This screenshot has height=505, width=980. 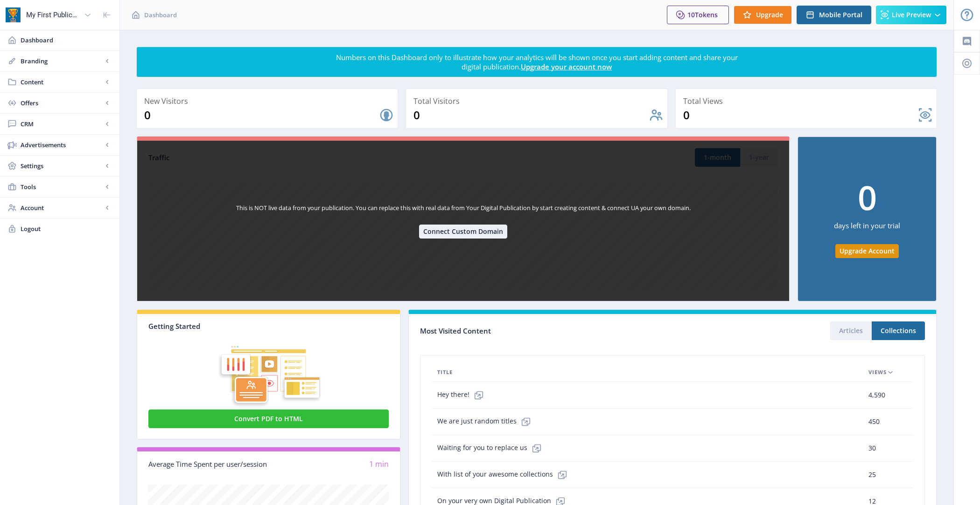 I want to click on span: Live Preview, so click(x=911, y=15).